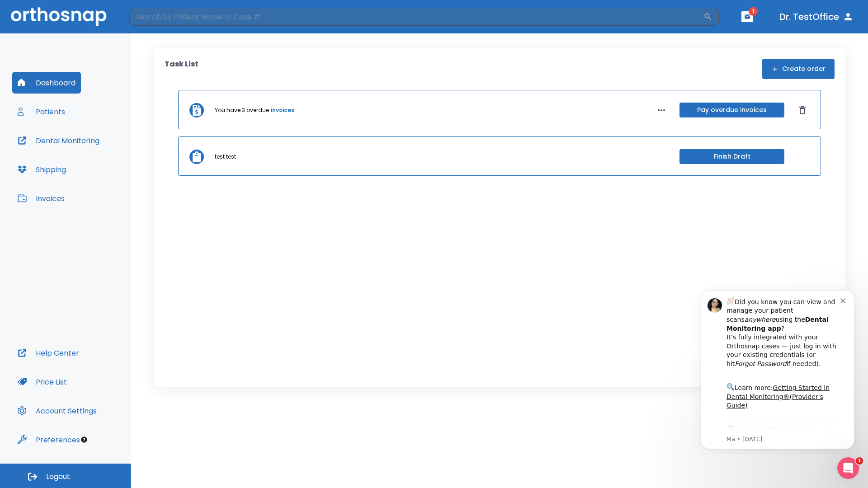 This screenshot has height=488, width=868. What do you see at coordinates (96, 157) in the screenshot?
I see `p: Message from Ma, sent 7w ago` at bounding box center [96, 157].